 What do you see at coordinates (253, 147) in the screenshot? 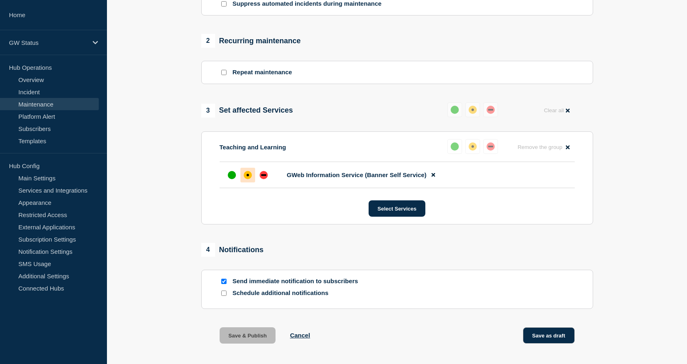
I see `p: Teaching and Learning` at bounding box center [253, 147].